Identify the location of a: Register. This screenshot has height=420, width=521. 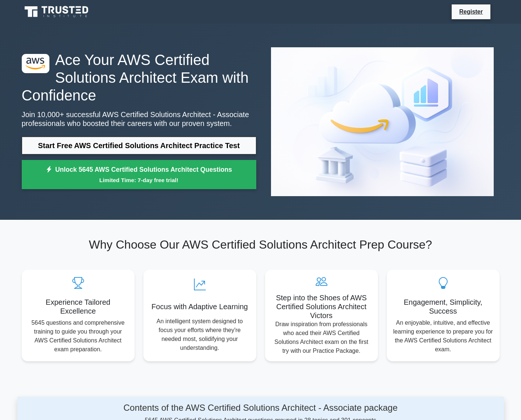
(471, 12).